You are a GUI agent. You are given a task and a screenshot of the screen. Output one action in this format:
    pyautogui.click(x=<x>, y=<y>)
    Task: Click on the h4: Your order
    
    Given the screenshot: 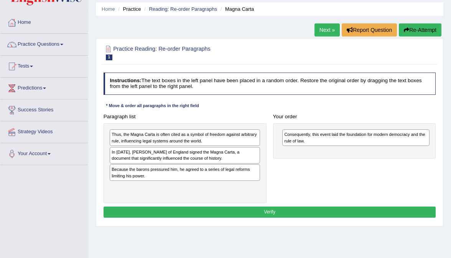 What is the action you would take?
    pyautogui.click(x=354, y=117)
    